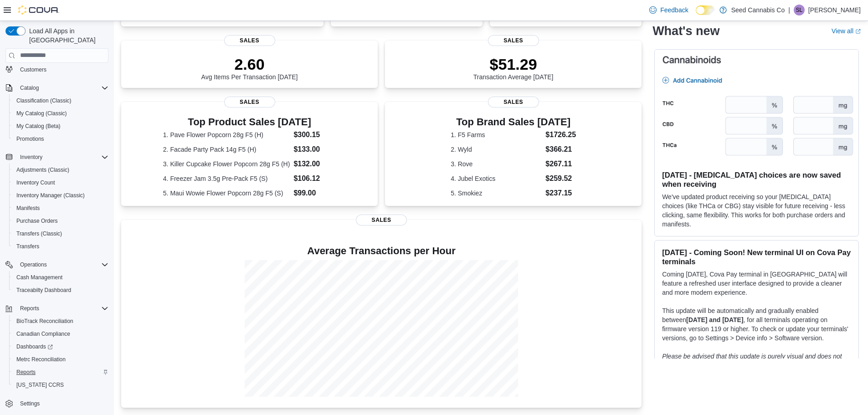 Image resolution: width=868 pixels, height=415 pixels. What do you see at coordinates (34, 347) in the screenshot?
I see `span: Dashboards` at bounding box center [34, 347].